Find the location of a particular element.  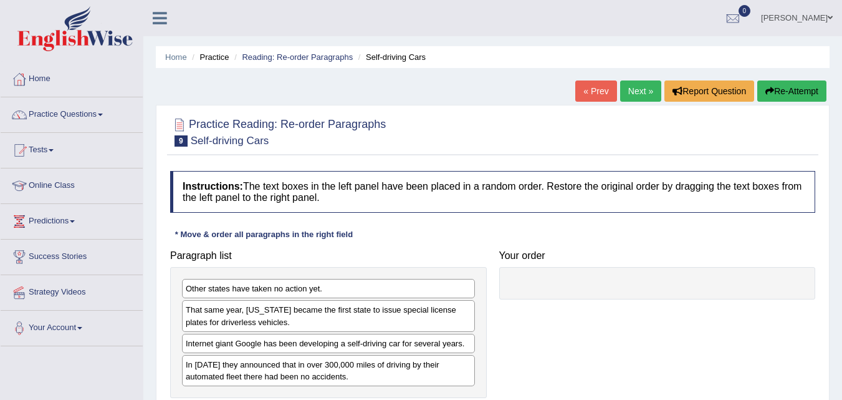

a: Reading: Re-order Paragraphs is located at coordinates (297, 57).